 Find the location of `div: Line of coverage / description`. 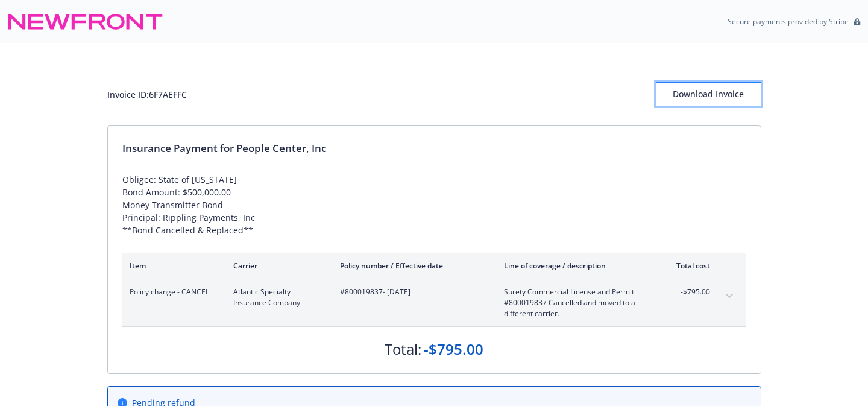

div: Line of coverage / description is located at coordinates (575, 265).